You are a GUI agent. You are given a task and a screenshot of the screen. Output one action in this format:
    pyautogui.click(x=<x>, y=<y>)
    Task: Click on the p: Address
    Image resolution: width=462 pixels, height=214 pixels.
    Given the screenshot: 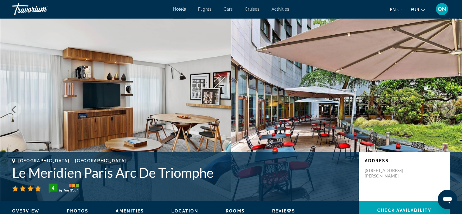 What is the action you would take?
    pyautogui.click(x=404, y=160)
    